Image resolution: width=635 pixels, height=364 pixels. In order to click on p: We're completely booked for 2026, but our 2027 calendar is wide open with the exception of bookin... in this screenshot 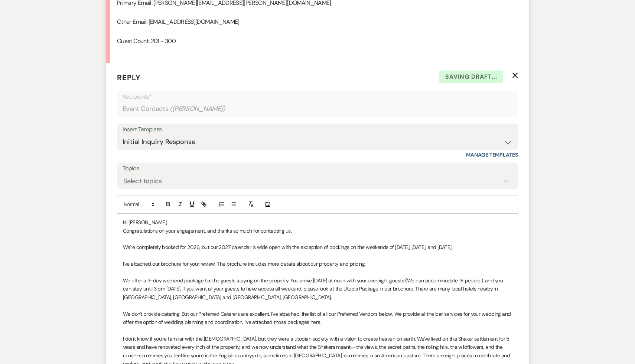, I will do `click(318, 247)`.